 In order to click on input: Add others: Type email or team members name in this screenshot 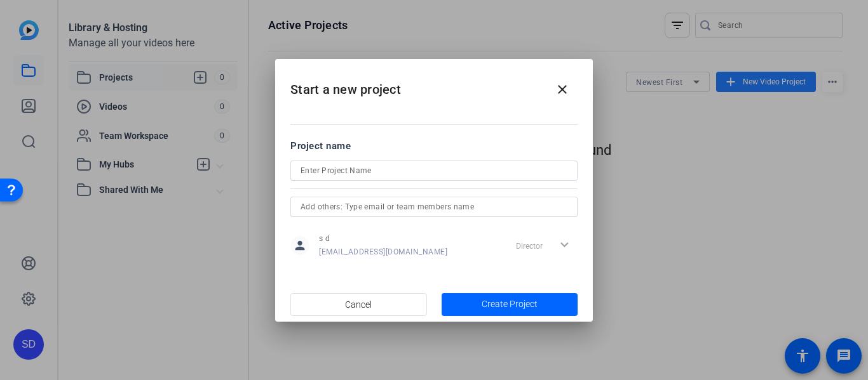, I will do `click(434, 207)`.